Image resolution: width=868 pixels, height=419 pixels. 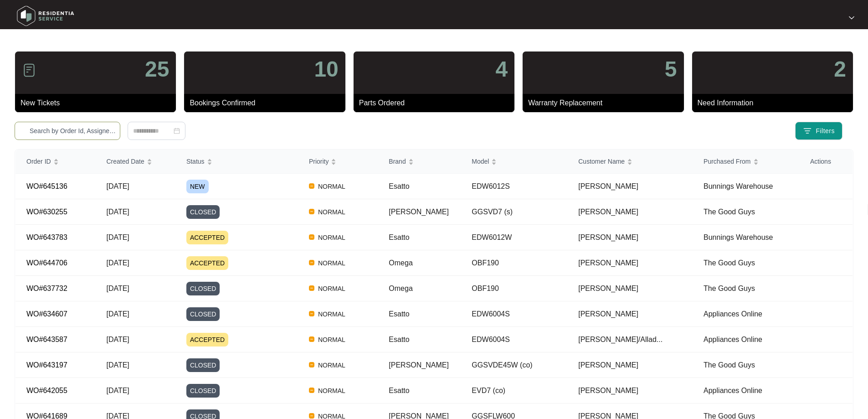 What do you see at coordinates (746, 161) in the screenshot?
I see `th: Purchased From` at bounding box center [746, 161].